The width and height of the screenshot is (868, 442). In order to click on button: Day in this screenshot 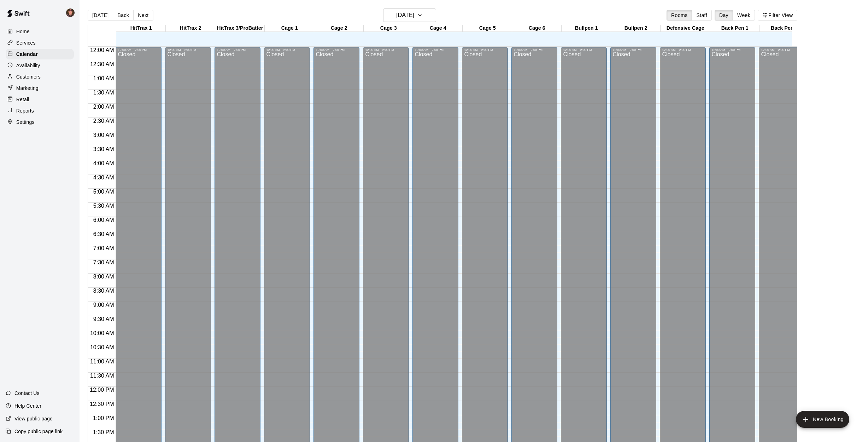, I will do `click(724, 16)`.